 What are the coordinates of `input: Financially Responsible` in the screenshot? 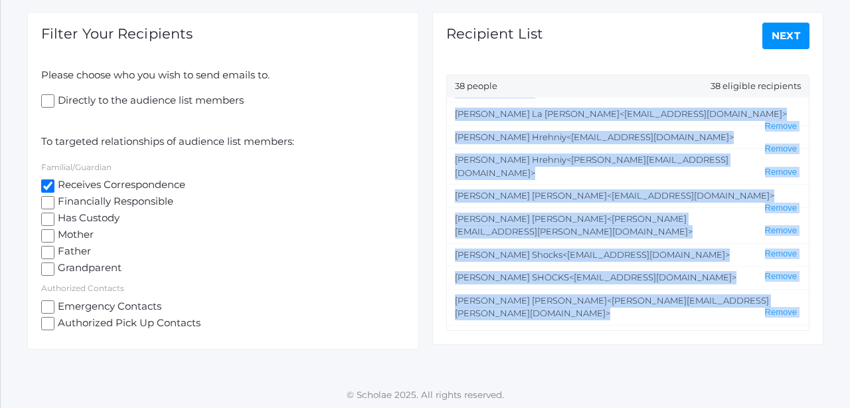 It's located at (48, 203).